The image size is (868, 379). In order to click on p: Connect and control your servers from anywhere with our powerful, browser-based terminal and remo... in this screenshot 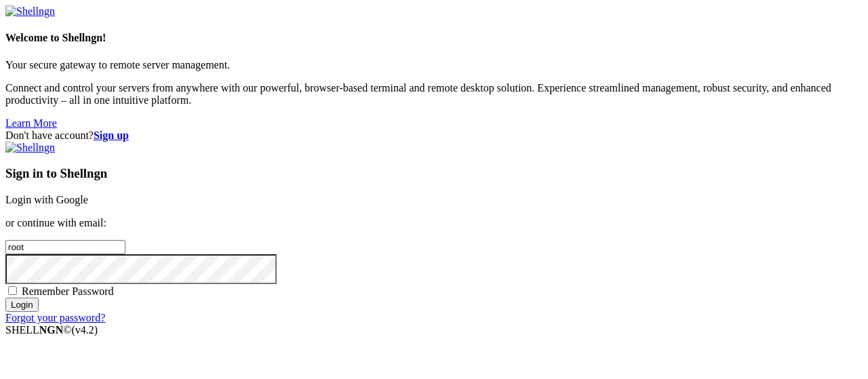, I will do `click(434, 94)`.